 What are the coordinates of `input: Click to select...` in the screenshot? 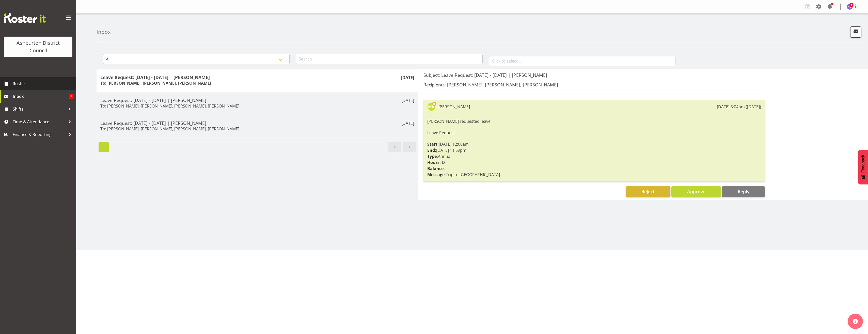 It's located at (582, 61).